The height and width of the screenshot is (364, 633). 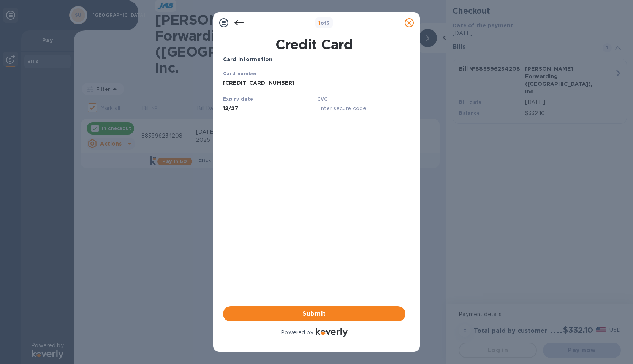 I want to click on b: of 3, so click(x=324, y=23).